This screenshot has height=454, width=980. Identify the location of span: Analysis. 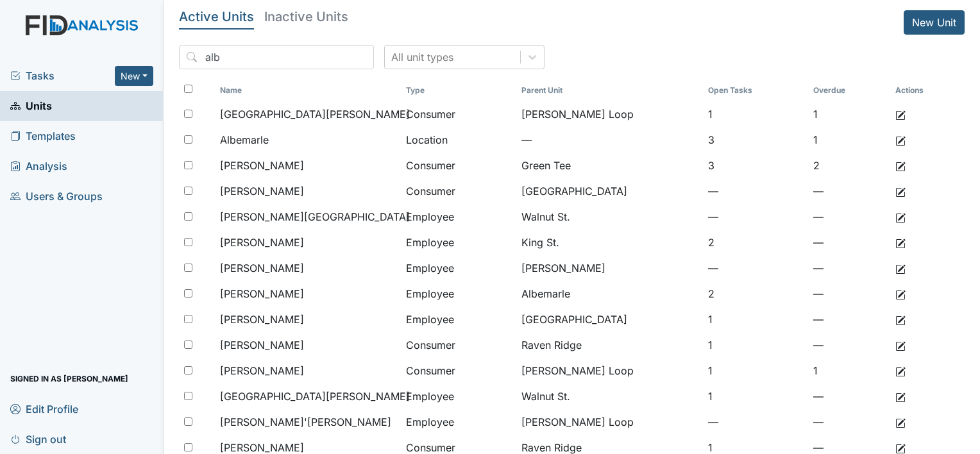
(39, 166).